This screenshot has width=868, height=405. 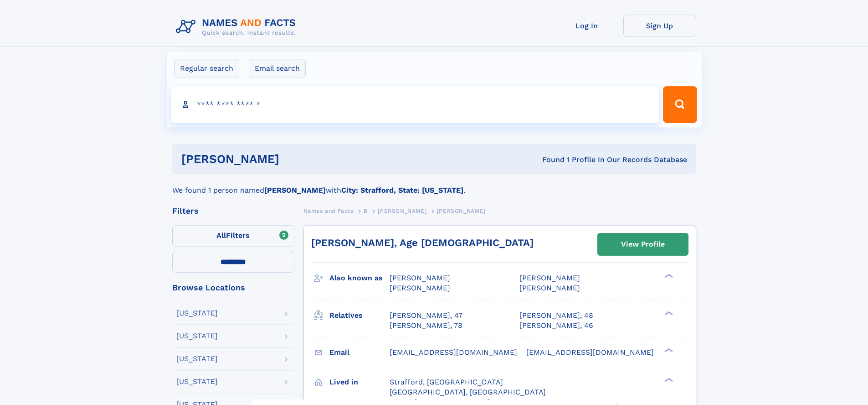 I want to click on div: Browse Locations, so click(x=233, y=288).